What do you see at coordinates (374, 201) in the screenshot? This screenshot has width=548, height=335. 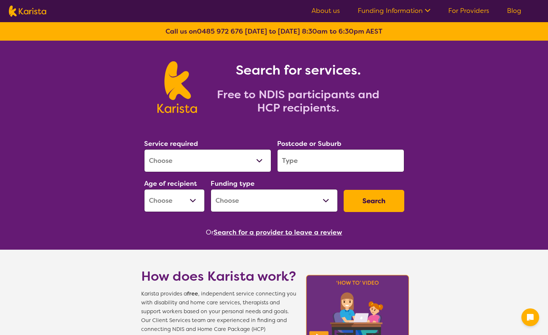 I see `button: Search` at bounding box center [374, 201].